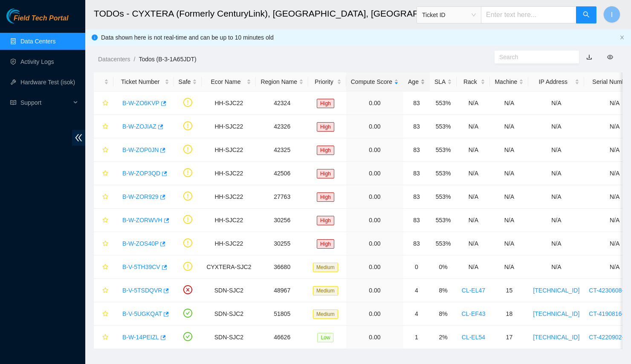 This screenshot has height=364, width=631. What do you see at coordinates (509, 314) in the screenshot?
I see `td: 18` at bounding box center [509, 314].